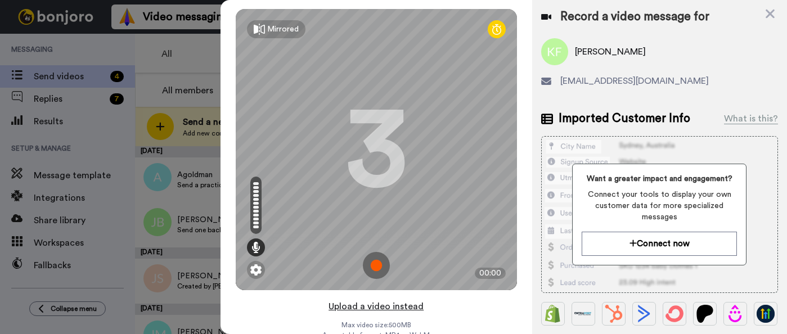 This screenshot has width=787, height=334. What do you see at coordinates (583, 314) in the screenshot?
I see `img: Ontraport` at bounding box center [583, 314].